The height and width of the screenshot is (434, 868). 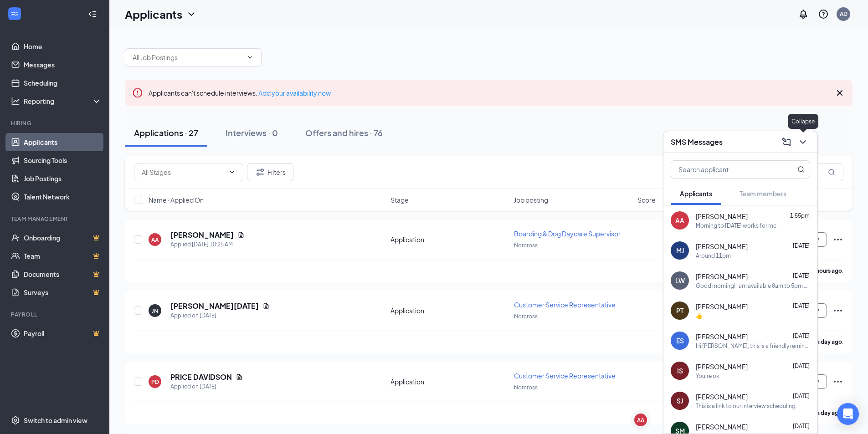 I want to click on div: This is a link to our interview scheduling., so click(x=746, y=406).